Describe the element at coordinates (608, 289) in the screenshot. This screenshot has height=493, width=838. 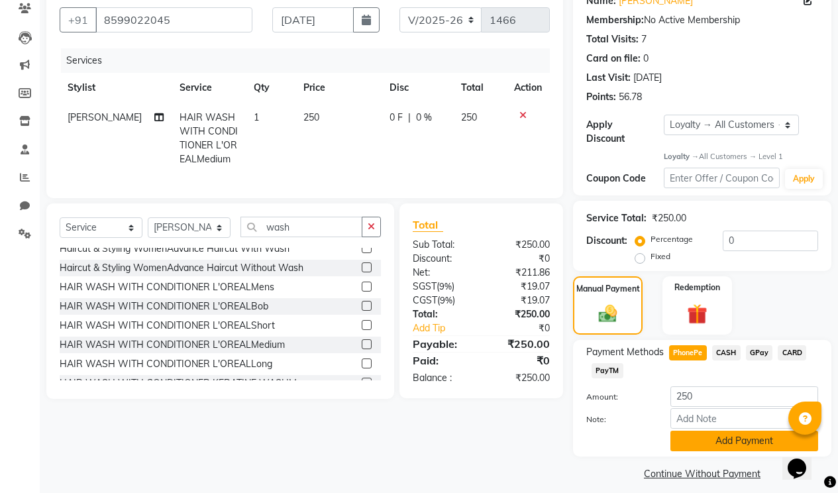
I see `label: Manual Payment` at that location.